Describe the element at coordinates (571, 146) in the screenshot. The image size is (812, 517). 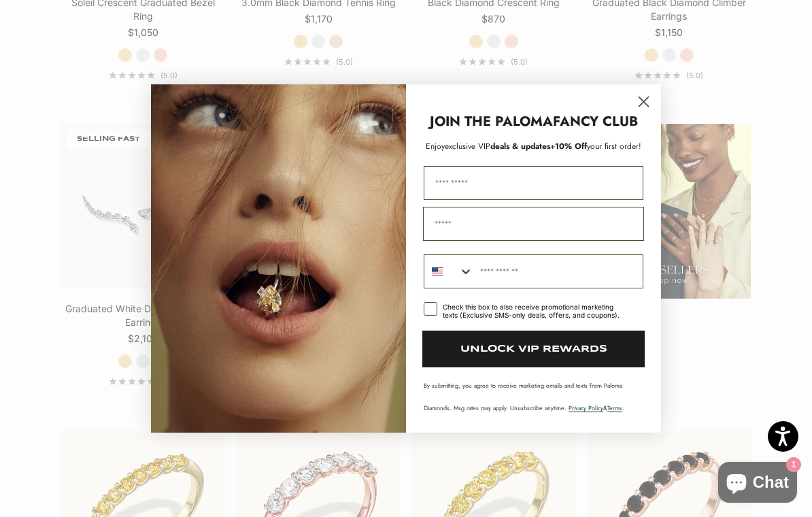
I see `span: 10% Off` at that location.